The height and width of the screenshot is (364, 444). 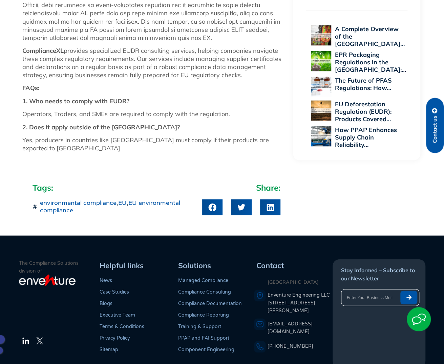 I want to click on p: The Compliance Solutions division of, so click(x=58, y=267).